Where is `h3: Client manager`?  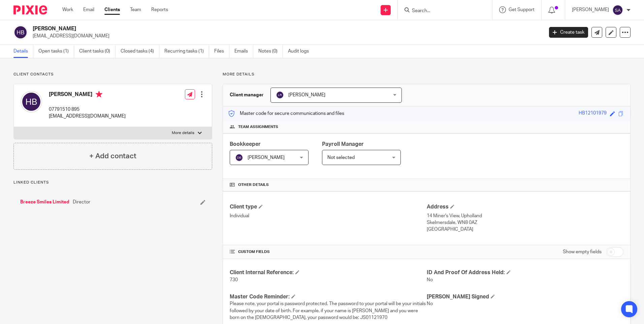 h3: Client manager is located at coordinates (246, 95).